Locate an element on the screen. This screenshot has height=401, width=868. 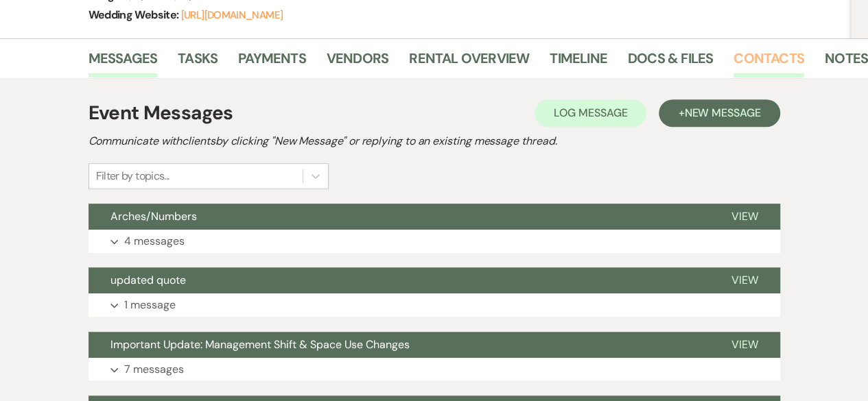
span: Important Update: Management Shift & Space Use Changes is located at coordinates (260, 344).